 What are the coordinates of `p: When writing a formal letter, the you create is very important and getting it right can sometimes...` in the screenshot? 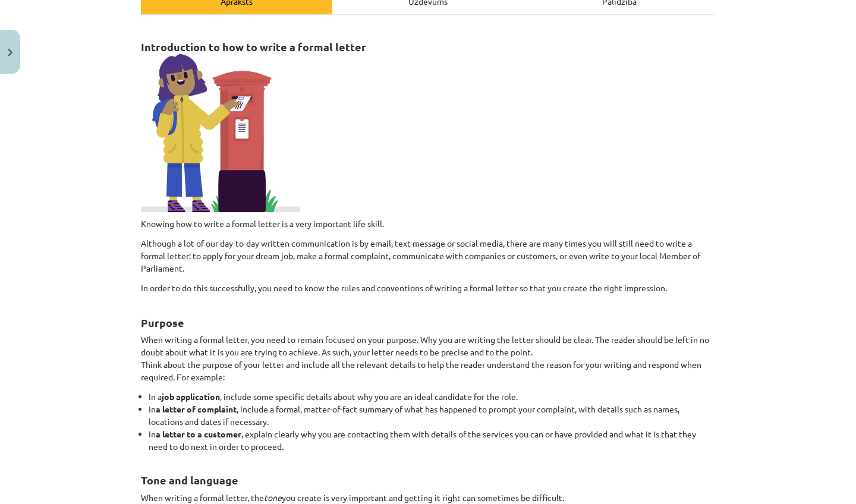 It's located at (428, 497).